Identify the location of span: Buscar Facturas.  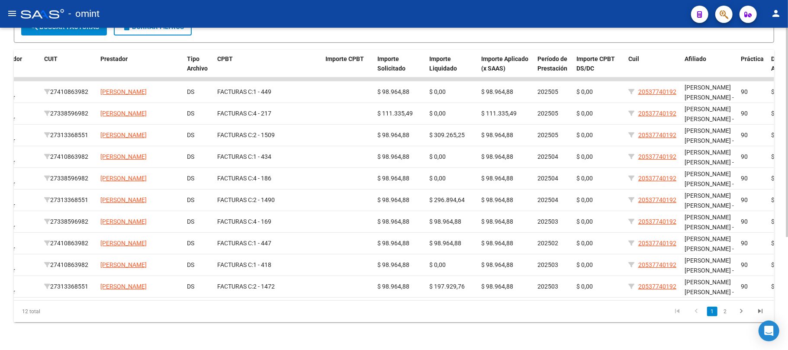
(64, 27).